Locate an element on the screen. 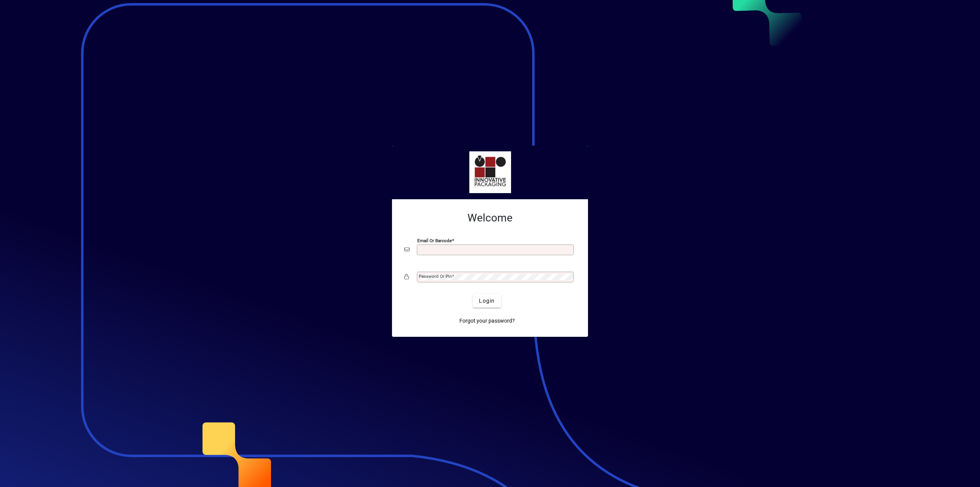 This screenshot has height=487, width=980. span: Forgot your password? is located at coordinates (487, 321).